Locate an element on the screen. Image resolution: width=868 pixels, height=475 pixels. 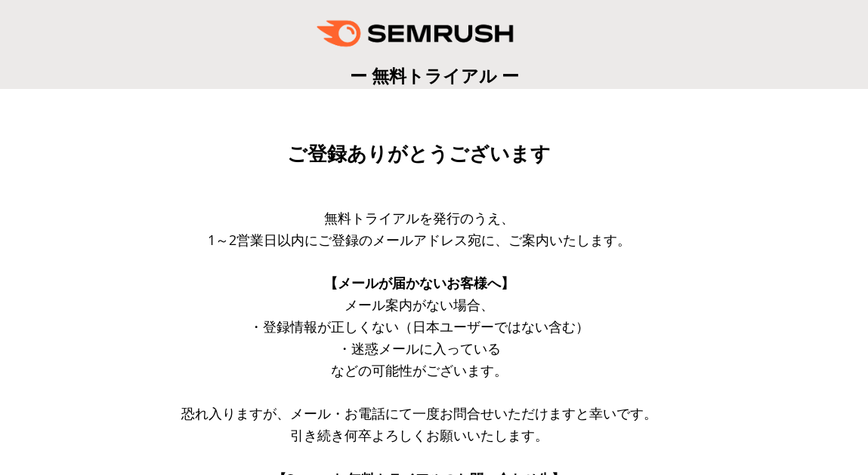
span: メール案内がない場合、 is located at coordinates (419, 305).